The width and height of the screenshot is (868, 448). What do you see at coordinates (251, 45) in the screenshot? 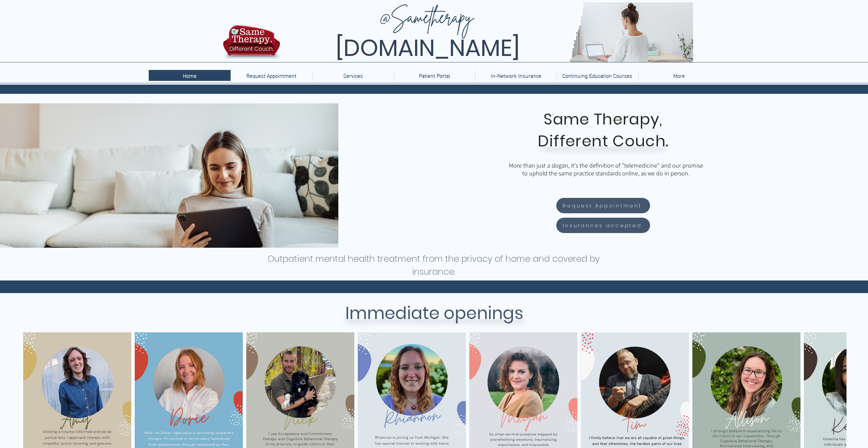
I see `img: TBH.US` at bounding box center [251, 45].